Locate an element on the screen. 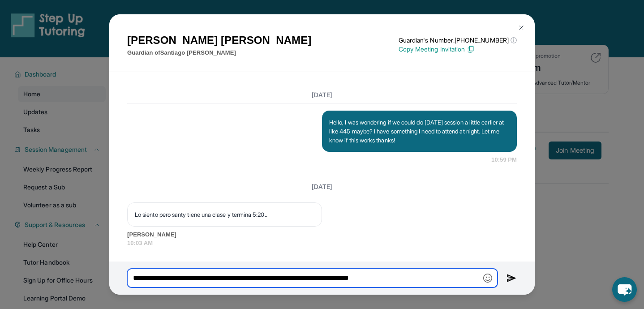 This screenshot has height=309, width=644. img: Copy Icon is located at coordinates (470, 49).